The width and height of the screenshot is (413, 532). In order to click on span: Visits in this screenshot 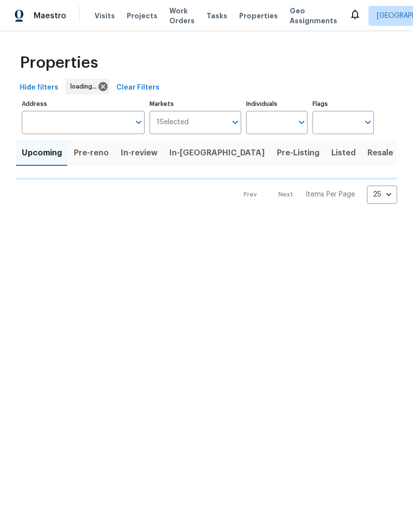, I will do `click(105, 16)`.